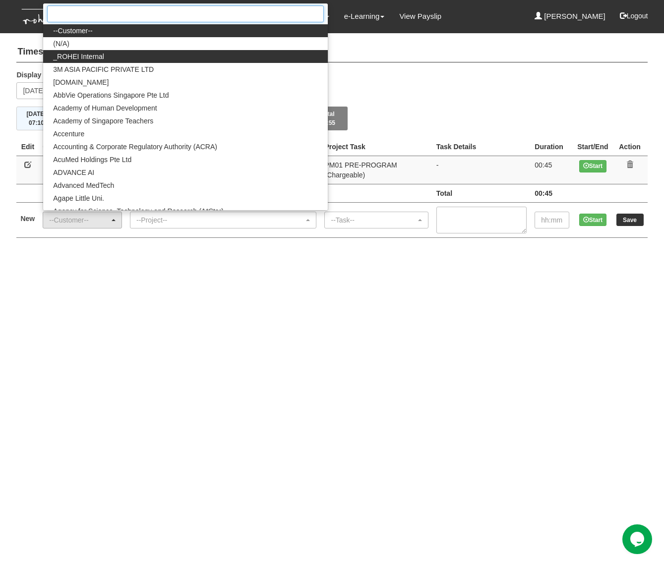 The image size is (664, 564). What do you see at coordinates (103, 69) in the screenshot?
I see `span: 3M ASIA PACIFIC PRIVATE LTD` at bounding box center [103, 69].